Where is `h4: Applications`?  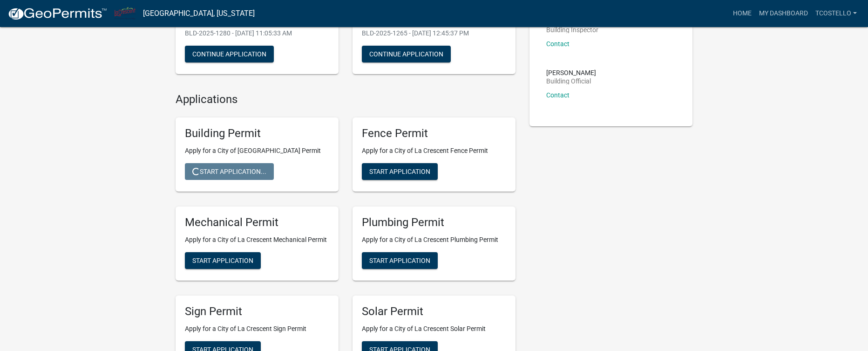 h4: Applications is located at coordinates (346, 99).